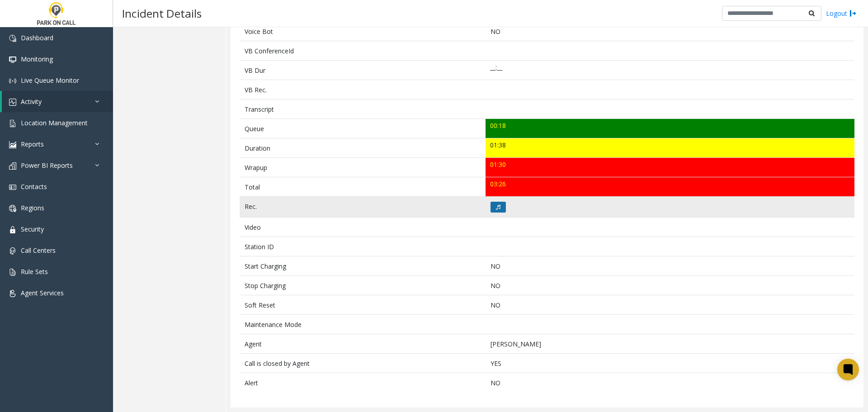 The height and width of the screenshot is (412, 868). Describe the element at coordinates (362, 128) in the screenshot. I see `td: Queue` at that location.